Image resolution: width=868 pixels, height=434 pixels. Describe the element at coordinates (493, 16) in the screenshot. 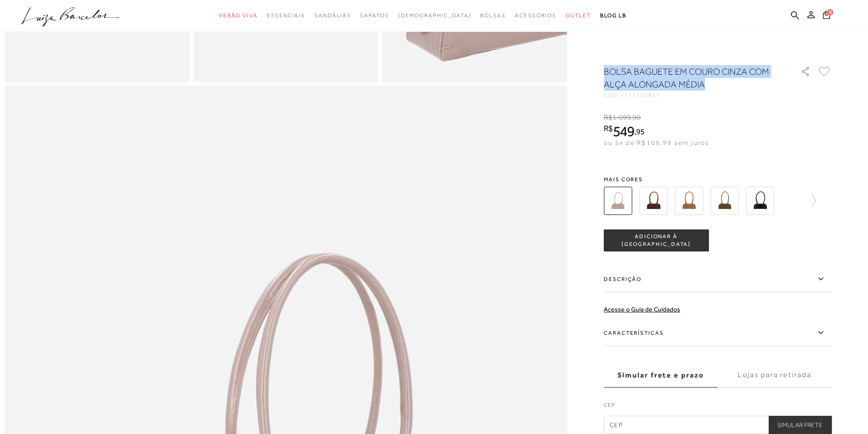

I see `span: Bolsas` at that location.